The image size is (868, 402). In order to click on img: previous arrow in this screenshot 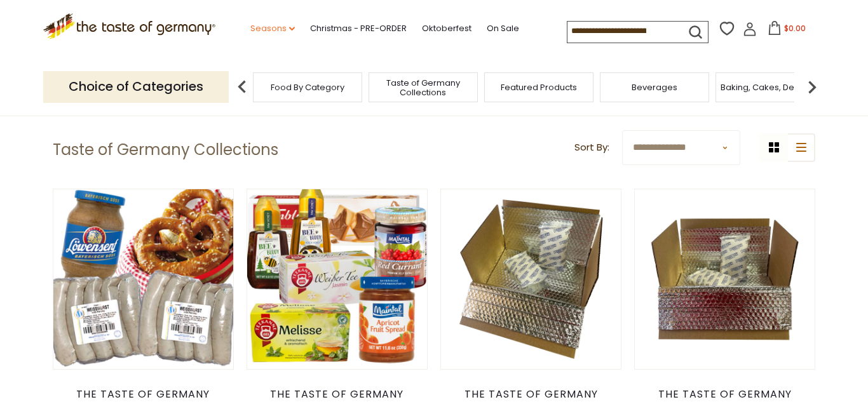, I will do `click(242, 87)`.